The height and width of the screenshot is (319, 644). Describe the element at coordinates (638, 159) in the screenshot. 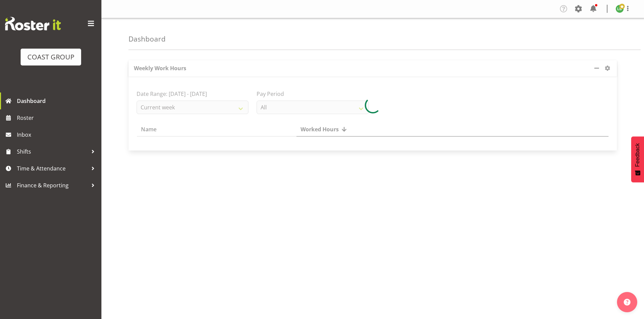

I see `button: Feedback - Show survey` at that location.